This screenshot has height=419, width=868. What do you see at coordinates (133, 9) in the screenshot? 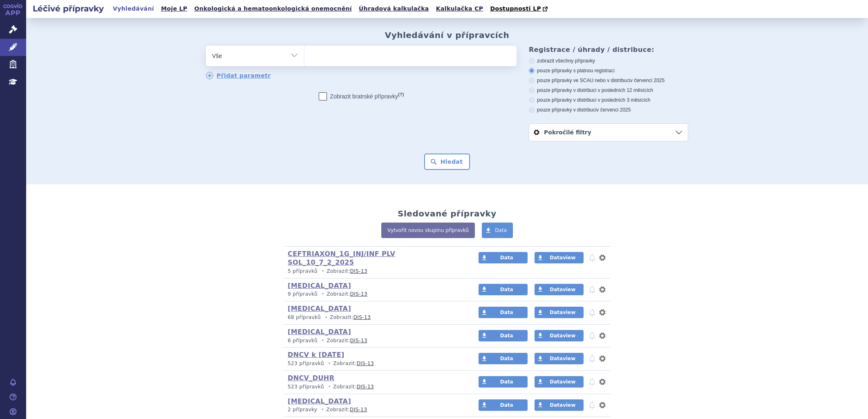
I see `a: Vyhledávání` at bounding box center [133, 9].